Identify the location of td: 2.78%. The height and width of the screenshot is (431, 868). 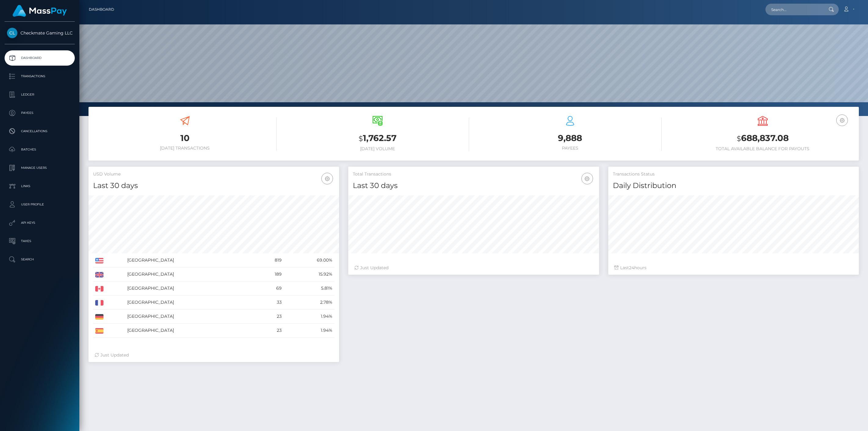
(309, 302).